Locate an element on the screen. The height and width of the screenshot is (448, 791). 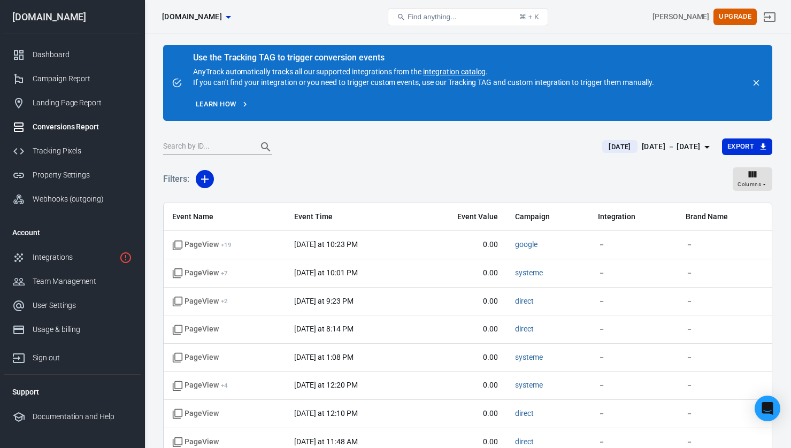
div: Sign out is located at coordinates (82, 358).